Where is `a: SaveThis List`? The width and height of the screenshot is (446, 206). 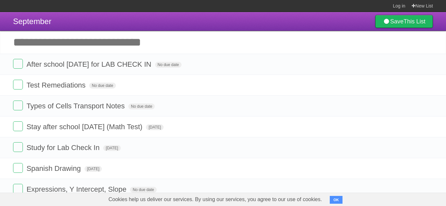
a: SaveThis List is located at coordinates (403, 22).